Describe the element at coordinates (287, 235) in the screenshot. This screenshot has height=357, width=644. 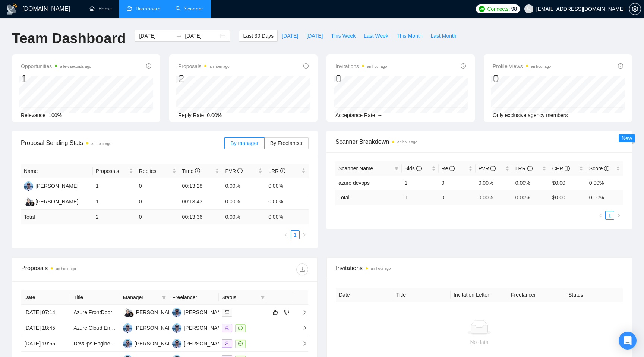
I see `li: Previous Page` at that location.